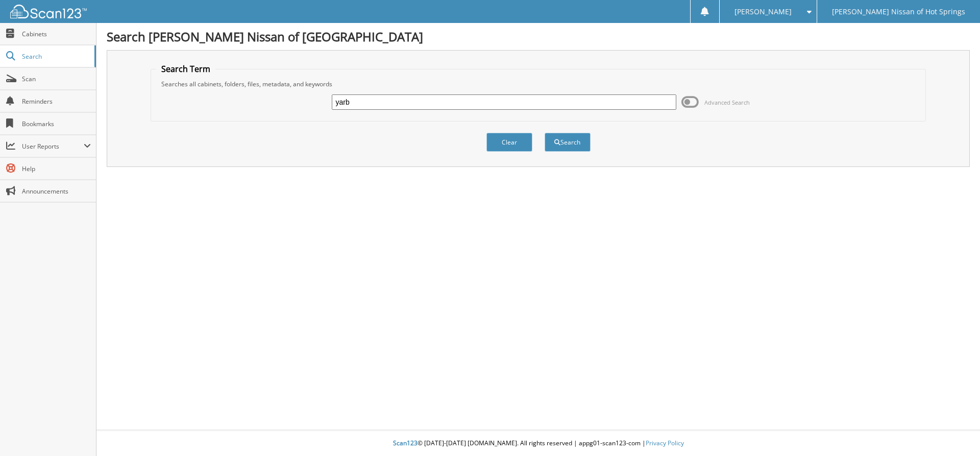 This screenshot has height=456, width=980. What do you see at coordinates (405, 443) in the screenshot?
I see `span: Scan123` at bounding box center [405, 443].